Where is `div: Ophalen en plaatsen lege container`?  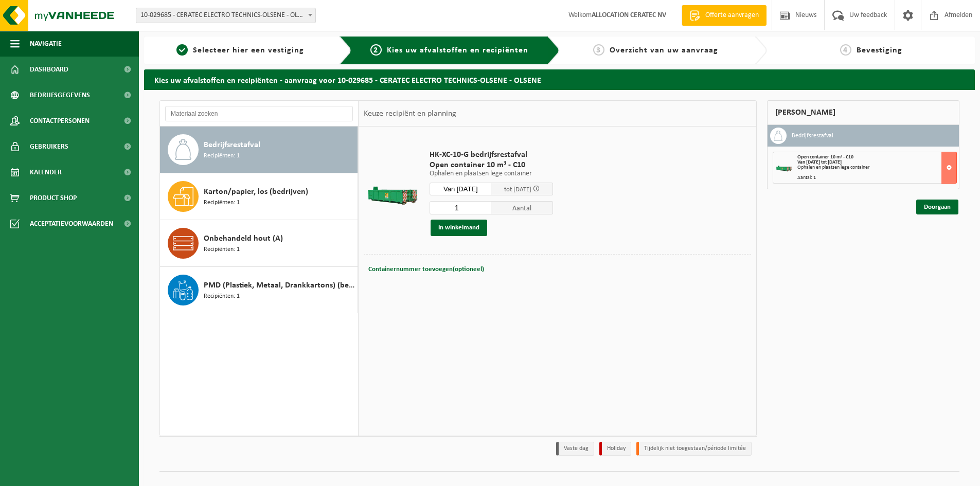 div: Ophalen en plaatsen lege container is located at coordinates (877, 168).